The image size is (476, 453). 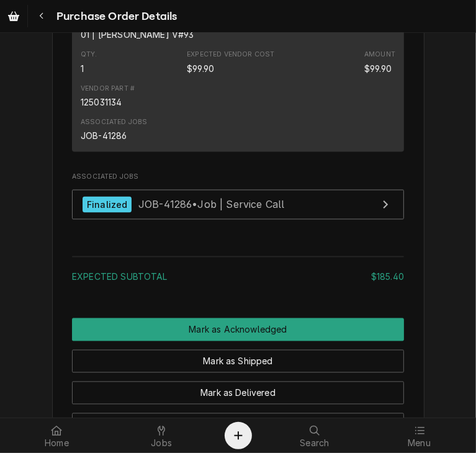 I want to click on a: Jobs, so click(x=161, y=436).